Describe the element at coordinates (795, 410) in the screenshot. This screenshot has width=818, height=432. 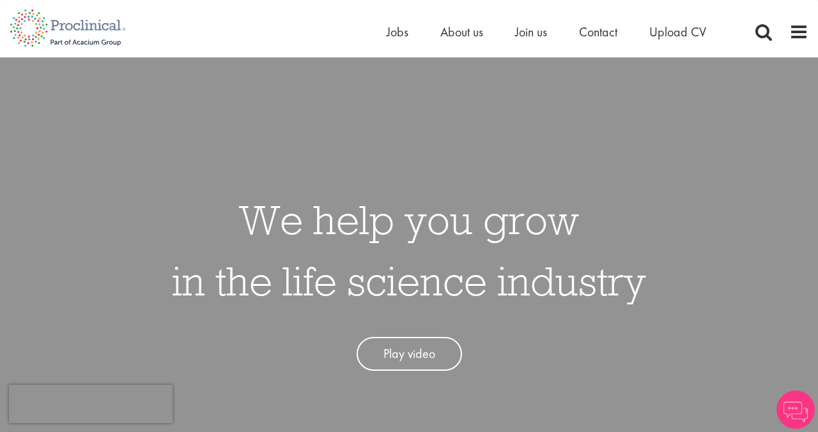
I see `img: Chatbot` at that location.